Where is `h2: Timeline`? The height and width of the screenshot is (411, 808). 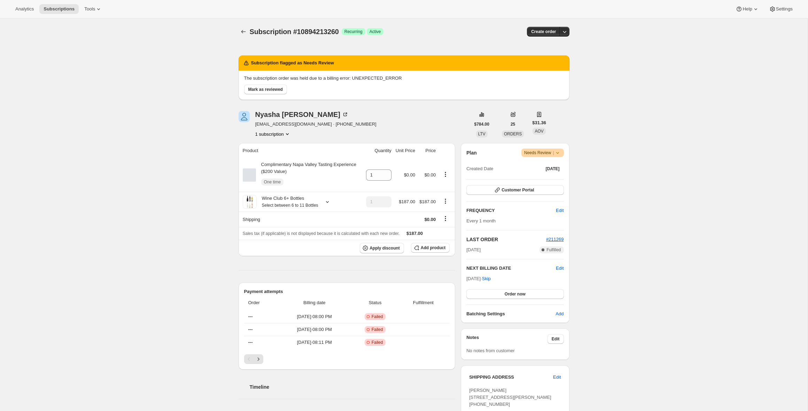
h2: Timeline is located at coordinates (353, 387).